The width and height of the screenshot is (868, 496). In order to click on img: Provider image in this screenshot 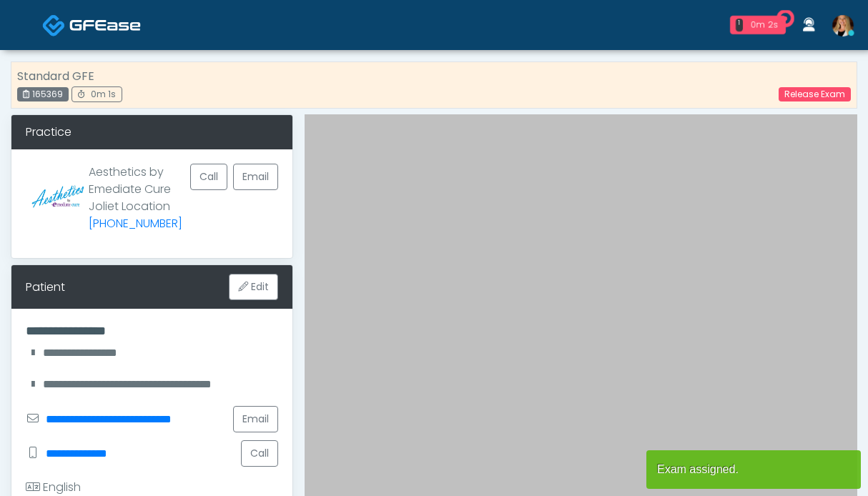, I will do `click(57, 204)`.